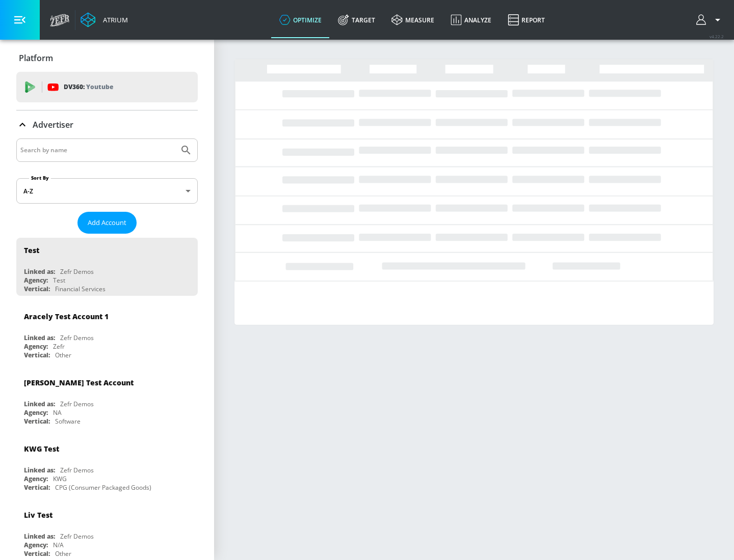 The image size is (734, 560). I want to click on div: Software, so click(68, 421).